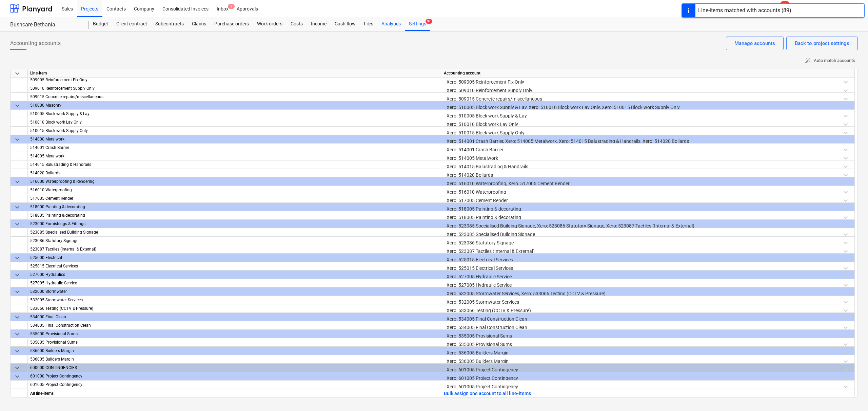 The image size is (868, 411). I want to click on div: 536005 Builders Margin, so click(234, 359).